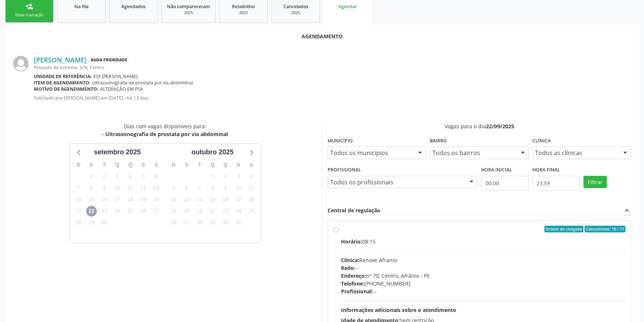 This screenshot has width=644, height=322. What do you see at coordinates (199, 211) in the screenshot?
I see `span: terça-feira, 21 de outubro de 2025` at bounding box center [199, 211].